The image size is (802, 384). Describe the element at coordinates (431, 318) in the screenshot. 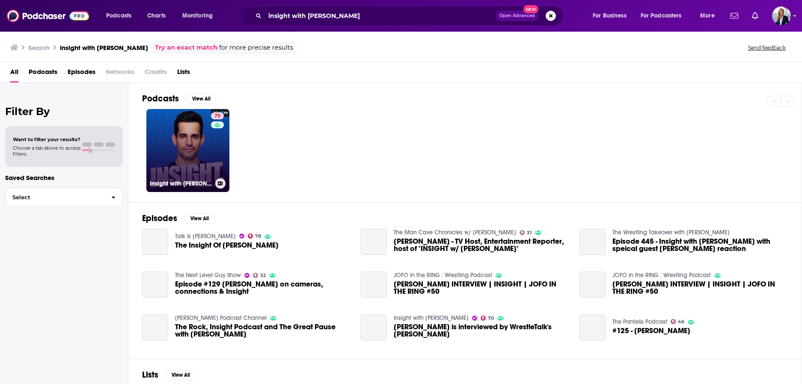

I see `a: Insight with Chris Van Vliet` at that location.